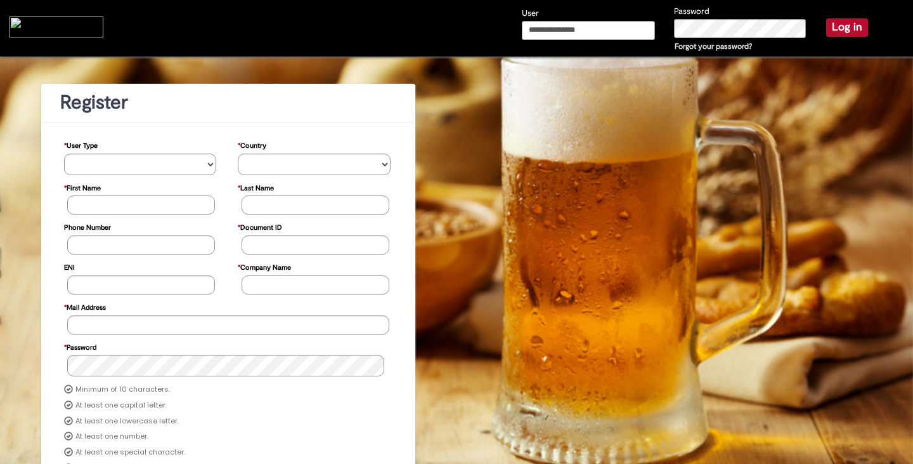  Describe the element at coordinates (127, 421) in the screenshot. I see `label: At least one lowercase letter.` at that location.